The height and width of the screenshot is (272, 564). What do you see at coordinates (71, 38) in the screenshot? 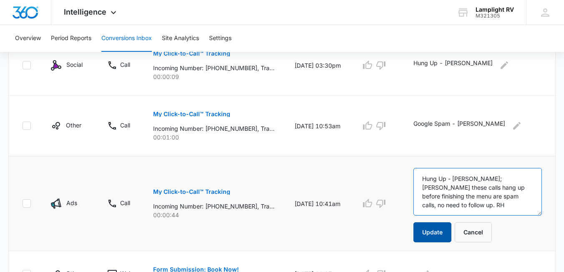
I see `button: Period Reports` at bounding box center [71, 38].